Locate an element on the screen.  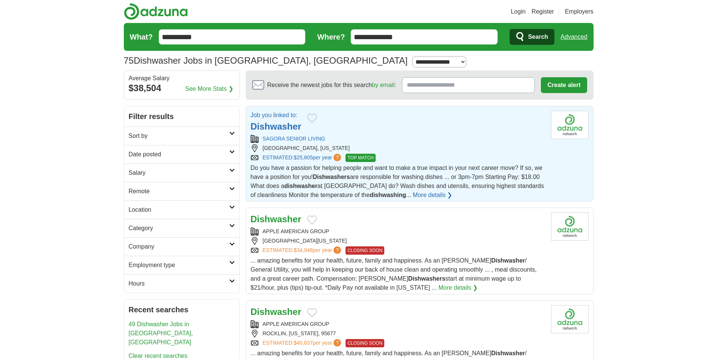
label: Where? is located at coordinates (331, 37).